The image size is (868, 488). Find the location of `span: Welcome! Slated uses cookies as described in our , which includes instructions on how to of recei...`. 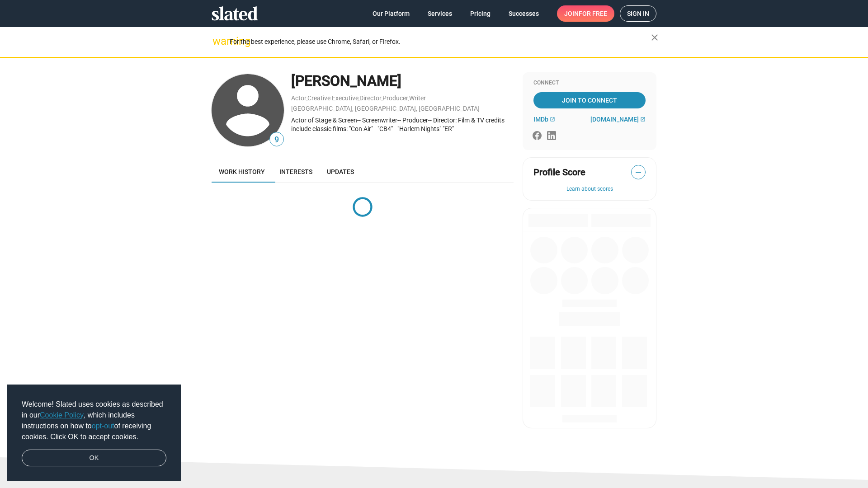

span: Welcome! Slated uses cookies as described in our , which includes instructions on how to of recei... is located at coordinates (94, 421).